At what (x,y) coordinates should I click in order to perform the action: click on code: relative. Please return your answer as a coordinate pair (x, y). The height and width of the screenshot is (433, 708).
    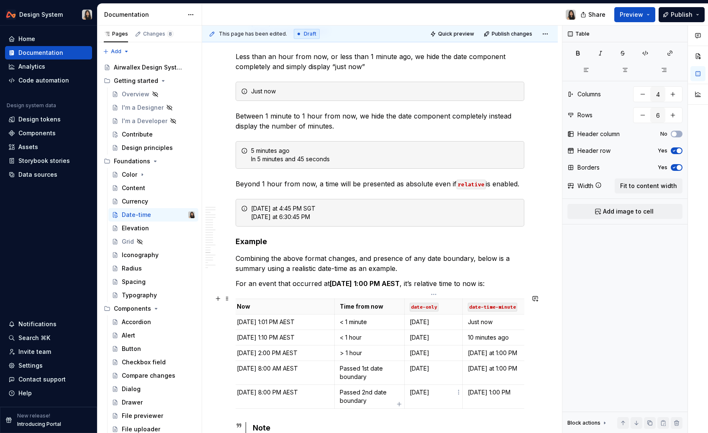
    Looking at the image, I should click on (471, 184).